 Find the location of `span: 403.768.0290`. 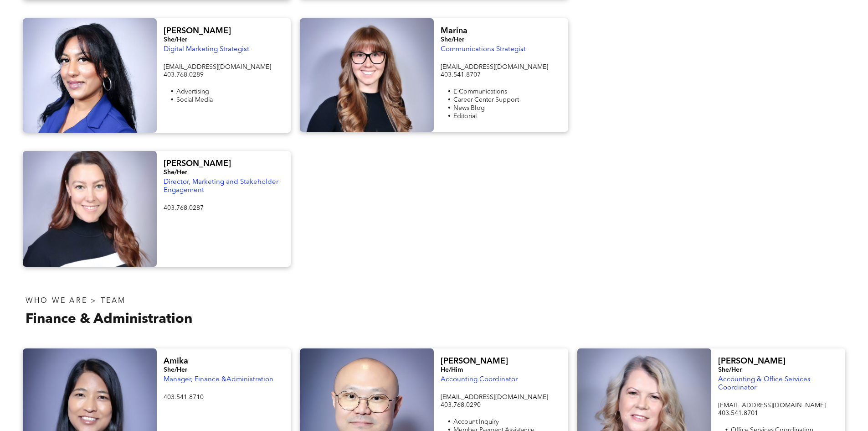

span: 403.768.0290 is located at coordinates (461, 405).